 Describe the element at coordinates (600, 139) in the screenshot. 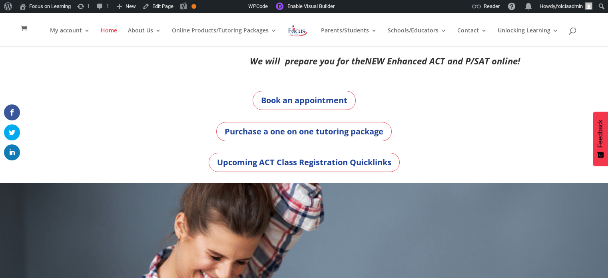

I see `button: Feedback - Show survey` at that location.